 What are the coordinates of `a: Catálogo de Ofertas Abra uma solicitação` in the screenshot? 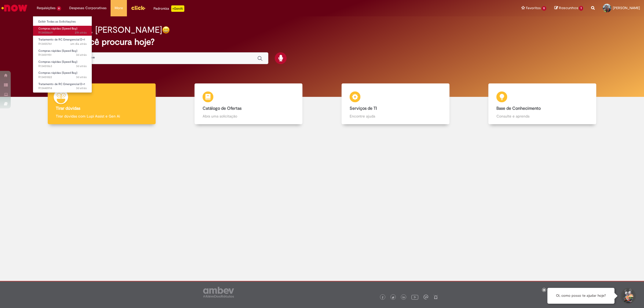 It's located at (249, 104).